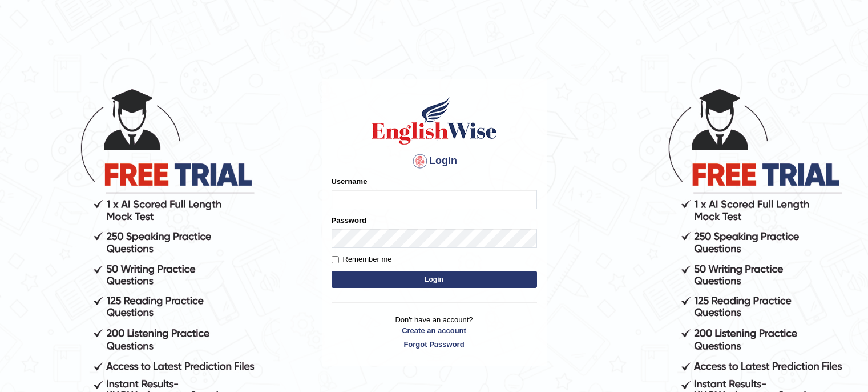 This screenshot has height=392, width=868. What do you see at coordinates (434, 330) in the screenshot?
I see `a: Create an account` at bounding box center [434, 330].